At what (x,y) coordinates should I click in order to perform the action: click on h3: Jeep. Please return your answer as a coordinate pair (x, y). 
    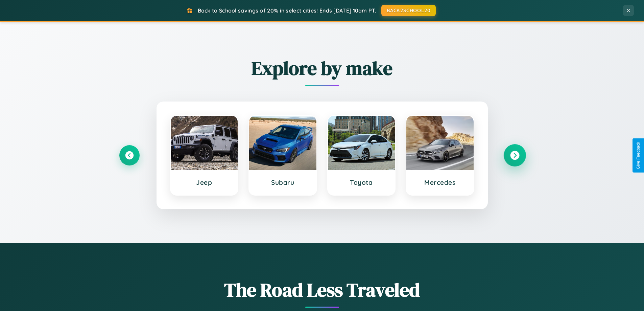
    Looking at the image, I should click on (204, 183).